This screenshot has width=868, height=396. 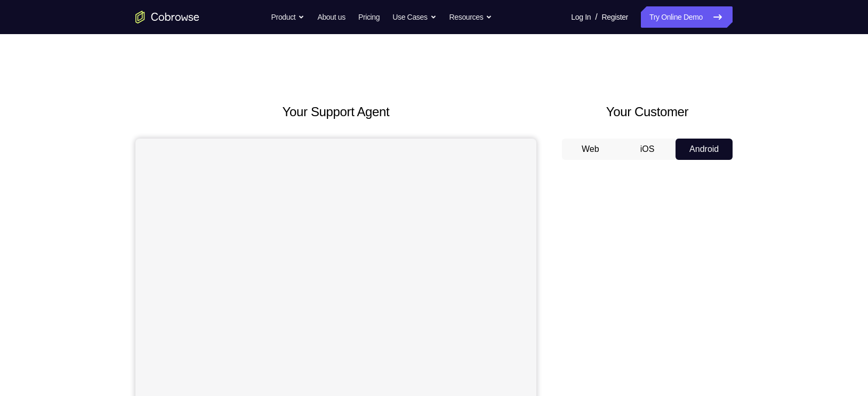 I want to click on a: Log In, so click(x=580, y=17).